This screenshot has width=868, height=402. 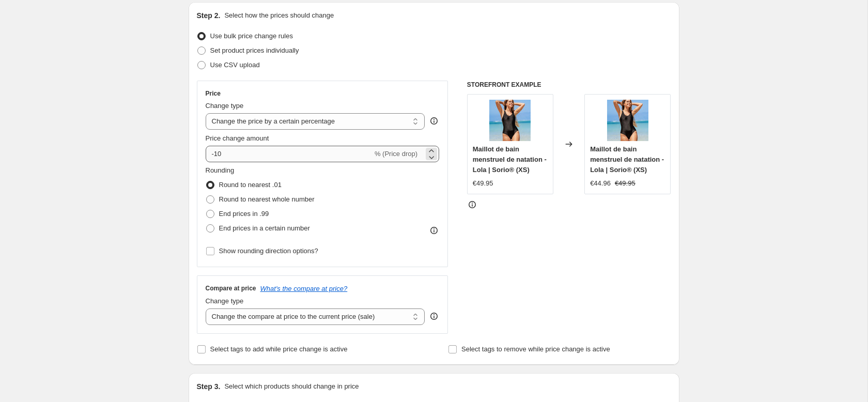 I want to click on span: €44.96, so click(x=601, y=183).